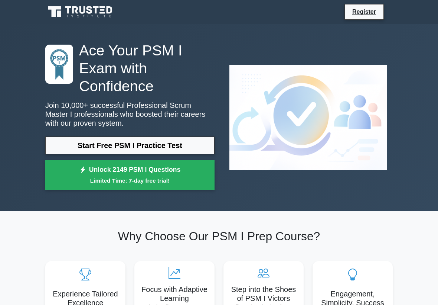 This screenshot has width=438, height=305. Describe the element at coordinates (130, 145) in the screenshot. I see `a: Start Free PSM I Practice Test` at that location.